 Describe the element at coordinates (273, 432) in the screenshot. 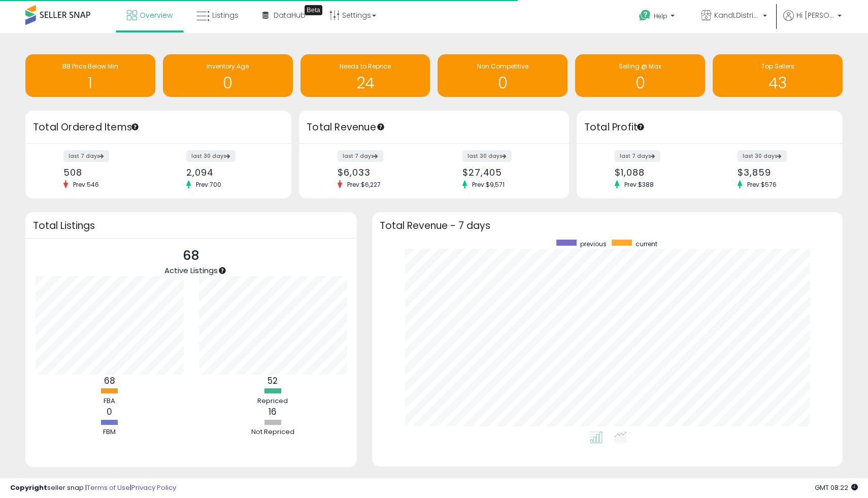

I see `div: Not Repriced` at that location.